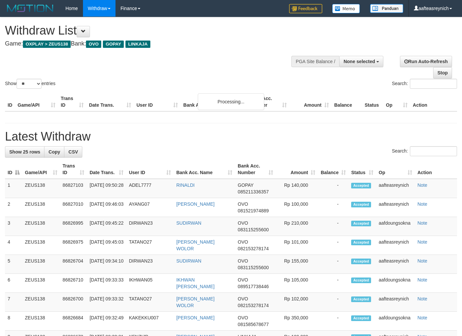  What do you see at coordinates (150, 226) in the screenshot?
I see `td: DIRWAN23` at bounding box center [150, 226].